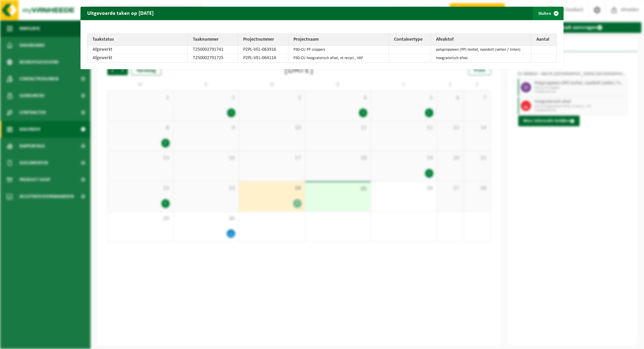 The image size is (644, 349). What do you see at coordinates (138, 40) in the screenshot?
I see `th: Taakstatus` at bounding box center [138, 40].